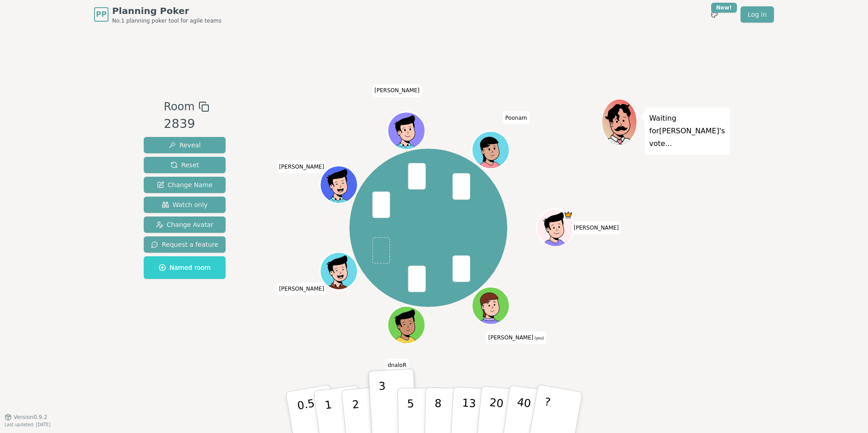  Describe the element at coordinates (101, 15) in the screenshot. I see `span: PP` at that location.